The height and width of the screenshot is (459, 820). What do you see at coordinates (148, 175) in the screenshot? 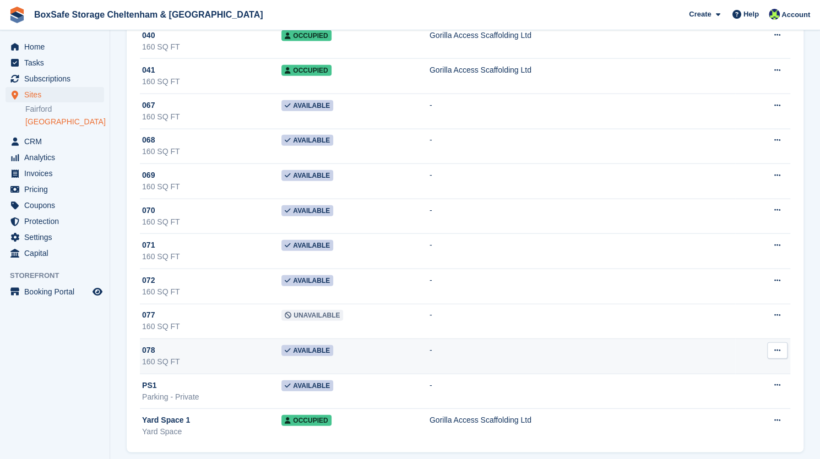
I see `span: 069` at bounding box center [148, 175].